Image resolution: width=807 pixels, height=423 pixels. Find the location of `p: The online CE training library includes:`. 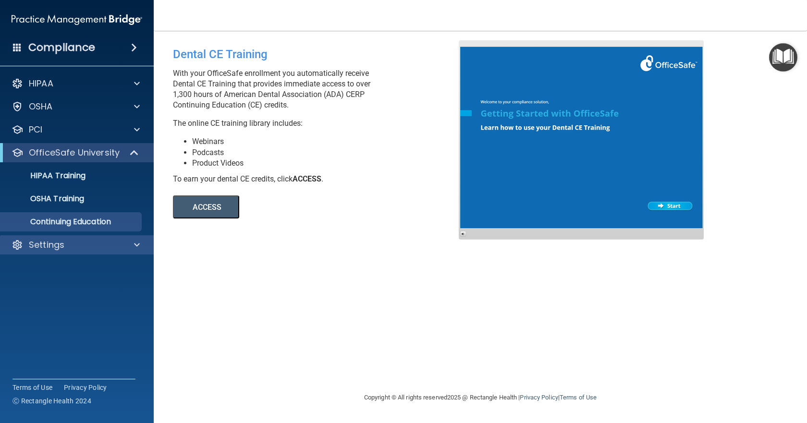

p: The online CE training library includes: is located at coordinates (319, 123).